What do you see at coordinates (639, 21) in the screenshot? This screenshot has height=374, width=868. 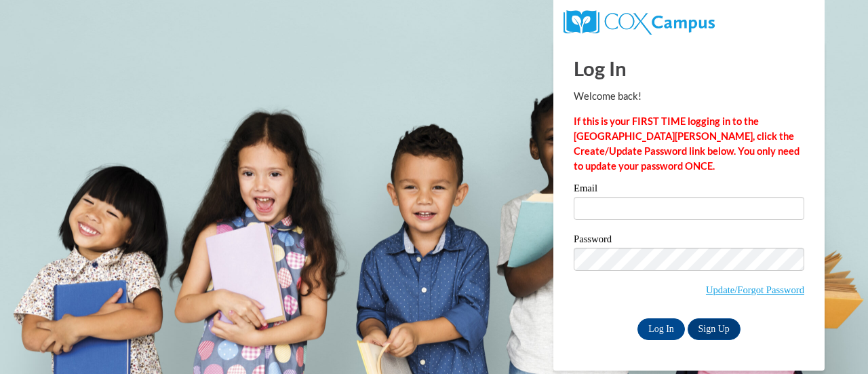 I see `a: COX Campus` at bounding box center [639, 21].